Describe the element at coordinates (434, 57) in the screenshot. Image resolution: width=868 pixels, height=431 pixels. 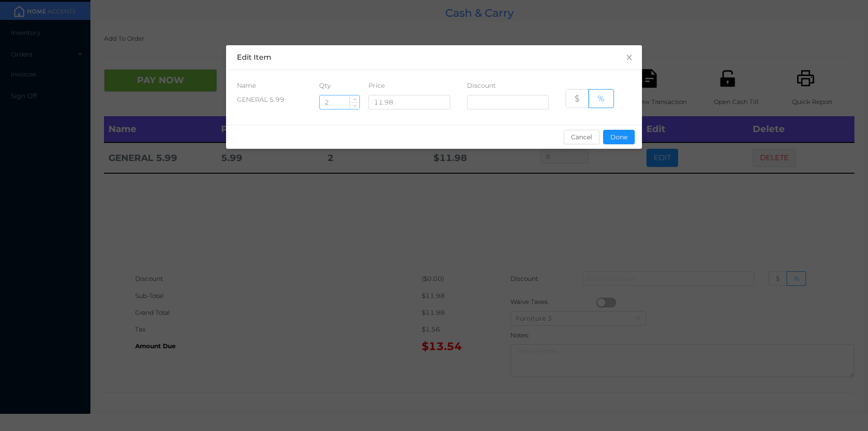
I see `div: Edit Item` at that location.